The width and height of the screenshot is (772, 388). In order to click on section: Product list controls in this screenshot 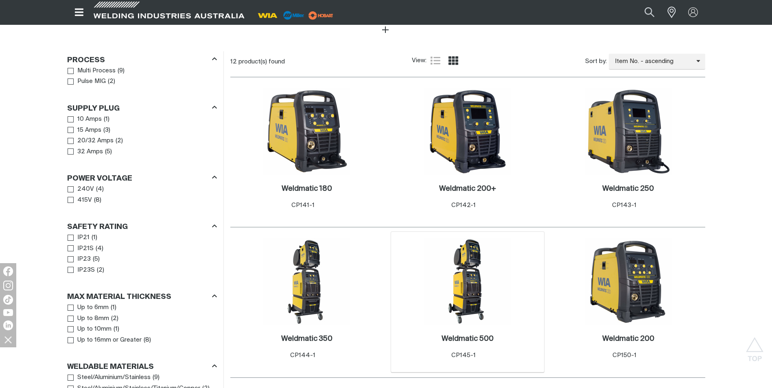, I will do `click(468, 61)`.